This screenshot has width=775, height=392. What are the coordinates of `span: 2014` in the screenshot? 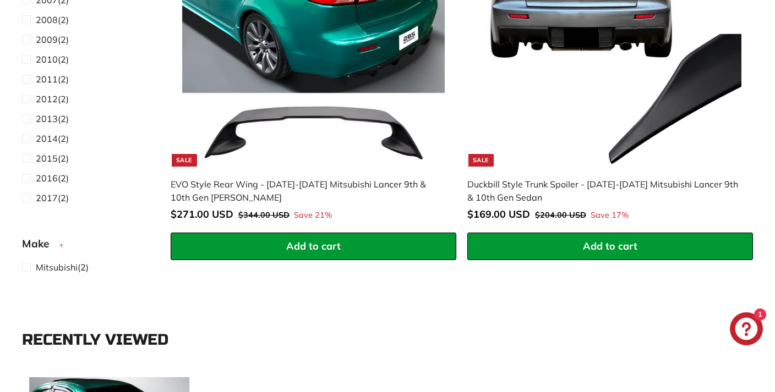 It's located at (47, 139).